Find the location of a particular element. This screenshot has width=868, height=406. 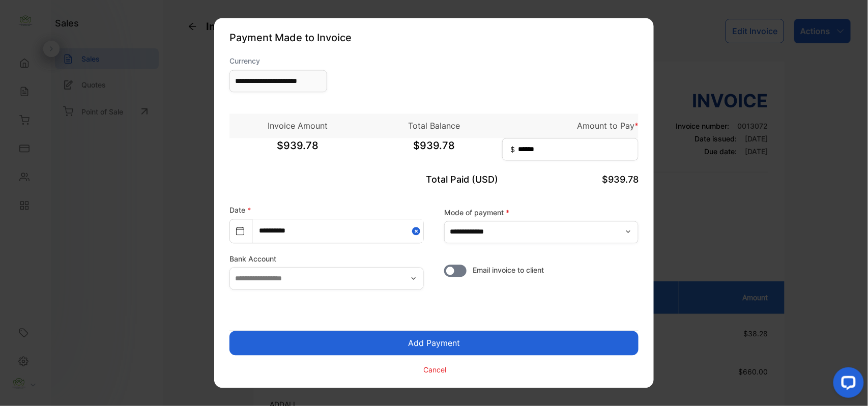

label: Date is located at coordinates (240, 210).